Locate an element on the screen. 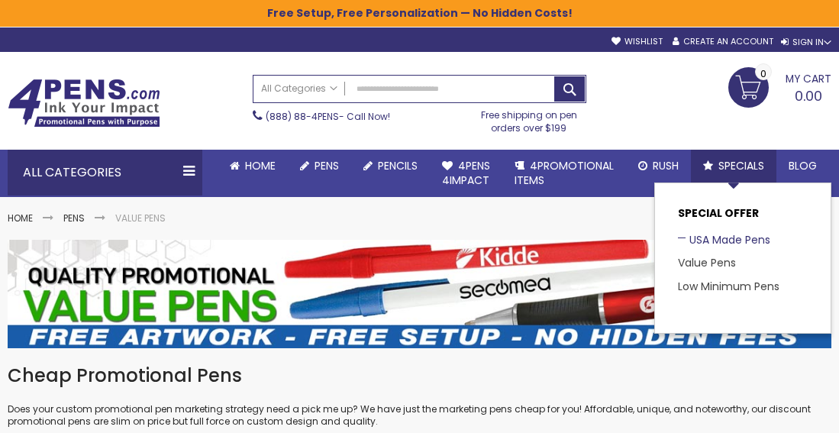 The width and height of the screenshot is (839, 433). a: Pencils is located at coordinates (390, 166).